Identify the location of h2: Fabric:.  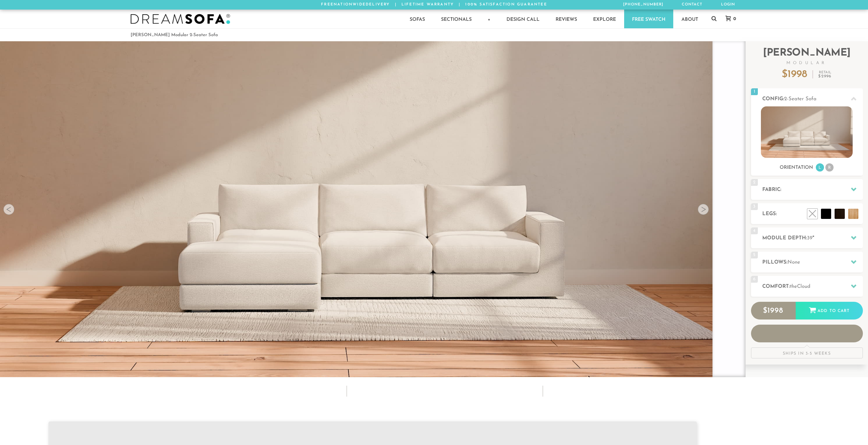
(812, 190).